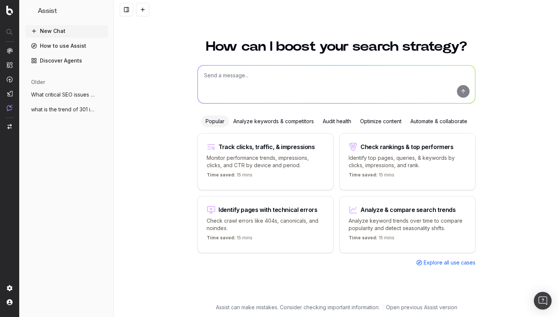 This screenshot has height=317, width=559. What do you see at coordinates (274, 121) in the screenshot?
I see `div: Analyze keywords & competitors` at bounding box center [274, 121].